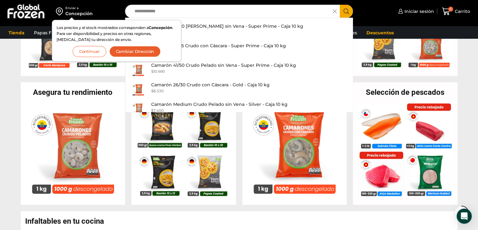 The width and height of the screenshot is (478, 230). What do you see at coordinates (47, 33) in the screenshot?
I see `a: Papas Fritas` at bounding box center [47, 33].